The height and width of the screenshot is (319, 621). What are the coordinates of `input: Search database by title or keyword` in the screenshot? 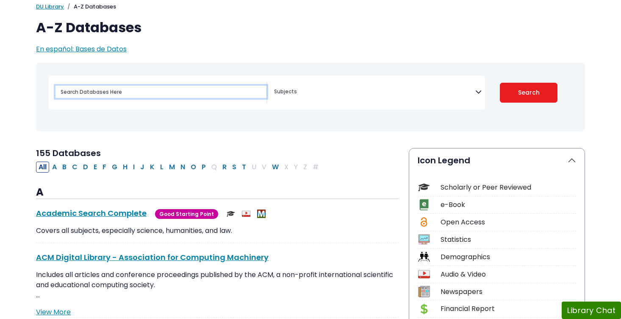 It's located at (161, 92).